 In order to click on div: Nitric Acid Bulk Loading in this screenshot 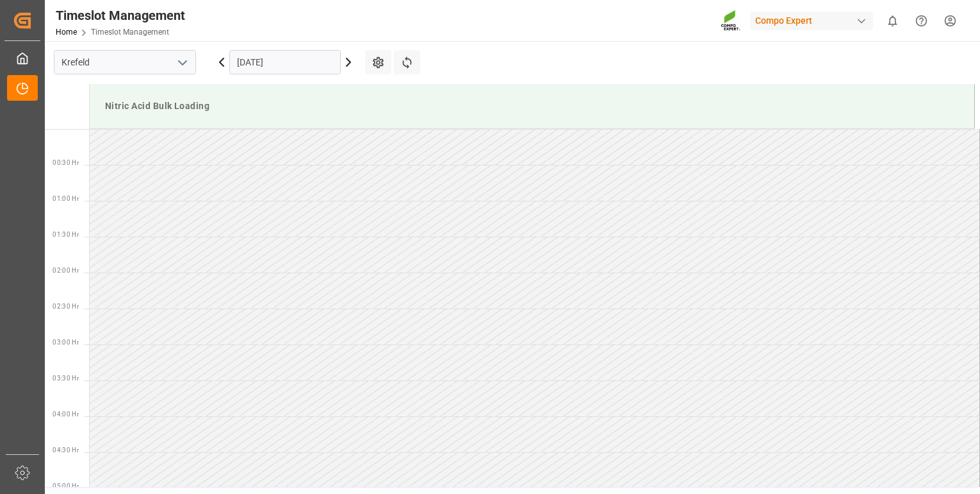, I will do `click(532, 106)`.